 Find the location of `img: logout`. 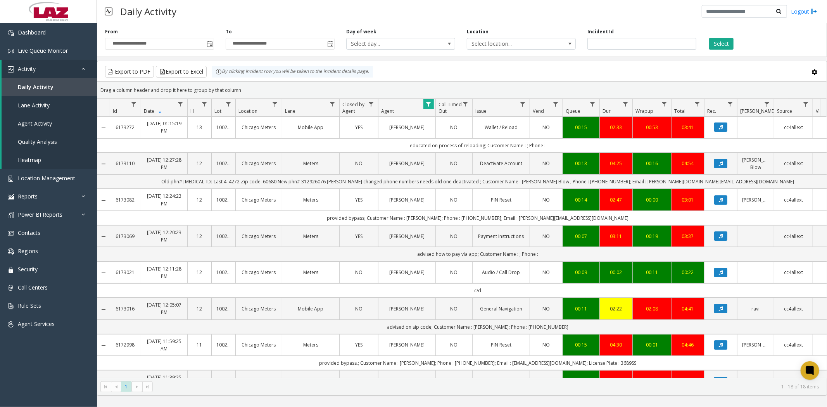

img: logout is located at coordinates (815, 11).